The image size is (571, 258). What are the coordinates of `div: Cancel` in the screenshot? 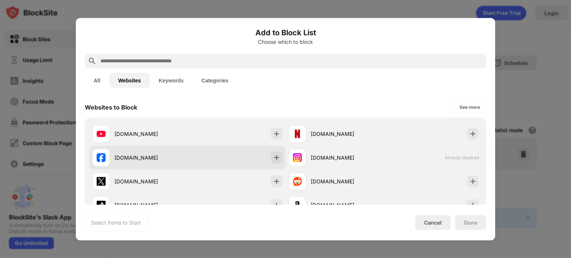 It's located at (433, 223).